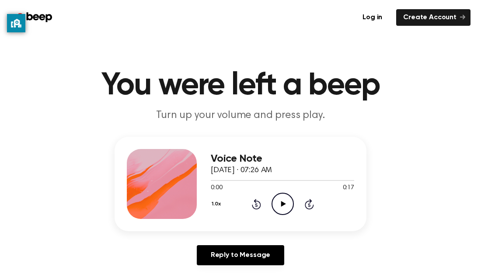 Image resolution: width=481 pixels, height=274 pixels. What do you see at coordinates (282, 159) in the screenshot?
I see `h3: Voice Note` at bounding box center [282, 159].